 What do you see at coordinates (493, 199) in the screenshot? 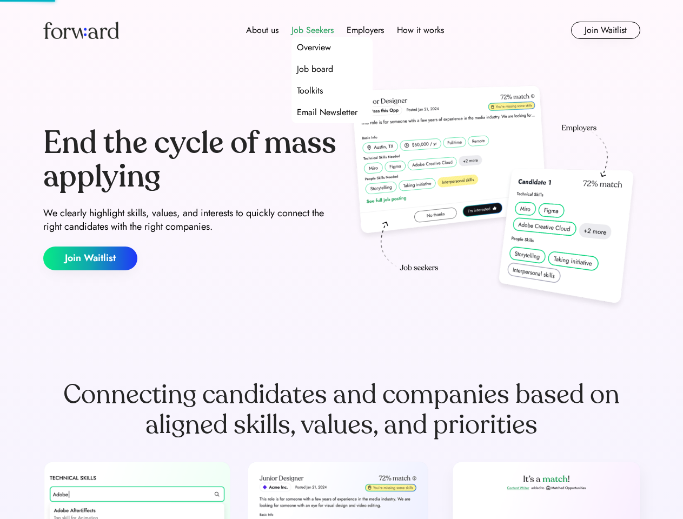
I see `img: hero-image.png` at bounding box center [493, 199].